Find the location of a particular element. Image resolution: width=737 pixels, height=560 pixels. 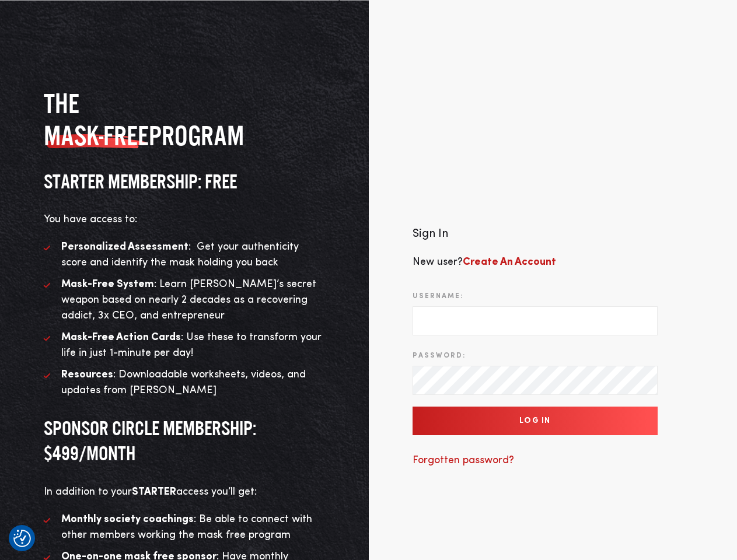

span: MASK-FREE is located at coordinates (97, 135).